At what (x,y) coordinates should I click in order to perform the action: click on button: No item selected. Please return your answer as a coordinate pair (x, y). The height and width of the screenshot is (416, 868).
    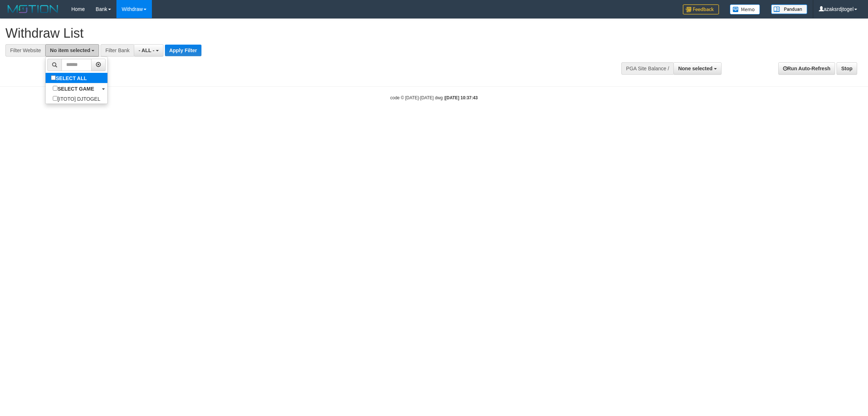
    Looking at the image, I should click on (72, 50).